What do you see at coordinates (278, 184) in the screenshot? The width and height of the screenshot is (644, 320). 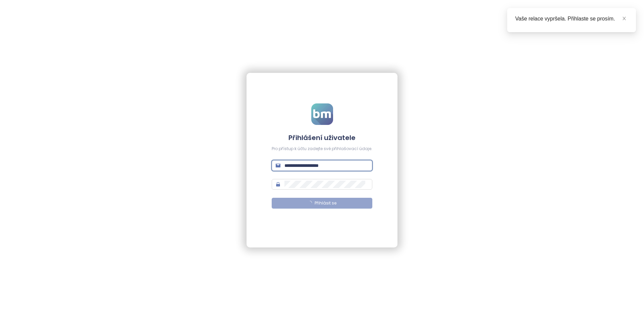 I see `span: lock` at bounding box center [278, 184].